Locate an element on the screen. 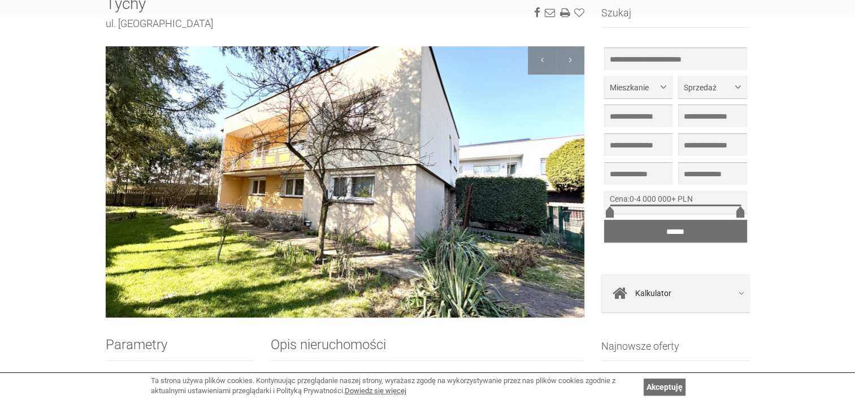 The height and width of the screenshot is (400, 855). span: 4 000 000+ PLN is located at coordinates (665, 199).